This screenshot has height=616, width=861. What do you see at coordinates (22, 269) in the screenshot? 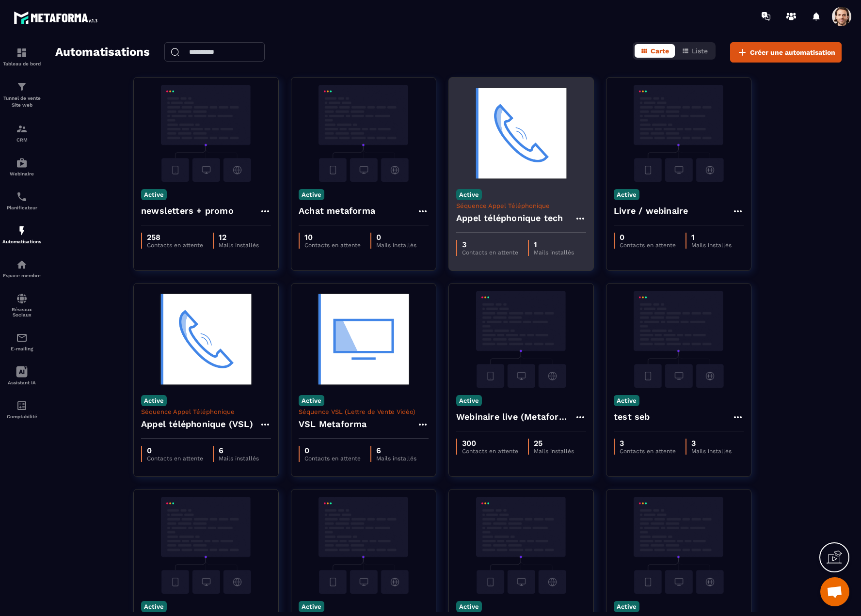
I see `a: automationsautomationsEspace membre` at bounding box center [22, 269].